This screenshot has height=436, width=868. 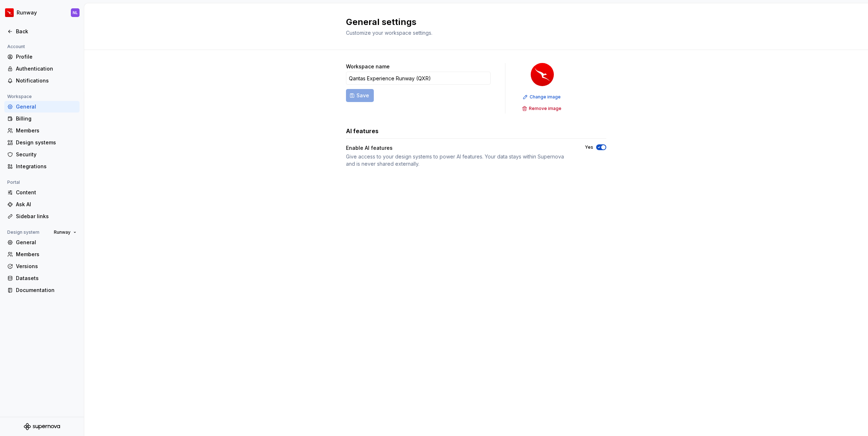 I want to click on h2: General settings, so click(x=472, y=22).